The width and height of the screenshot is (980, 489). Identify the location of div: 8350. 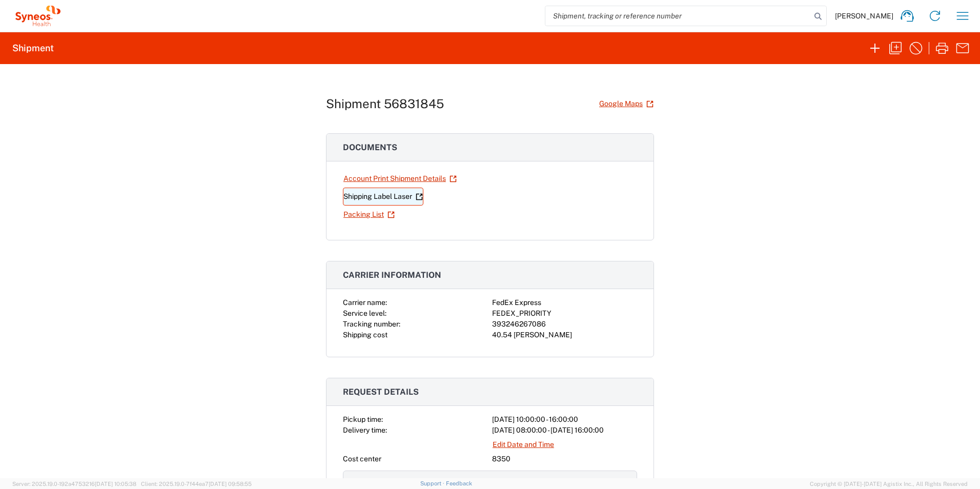
(565, 459).